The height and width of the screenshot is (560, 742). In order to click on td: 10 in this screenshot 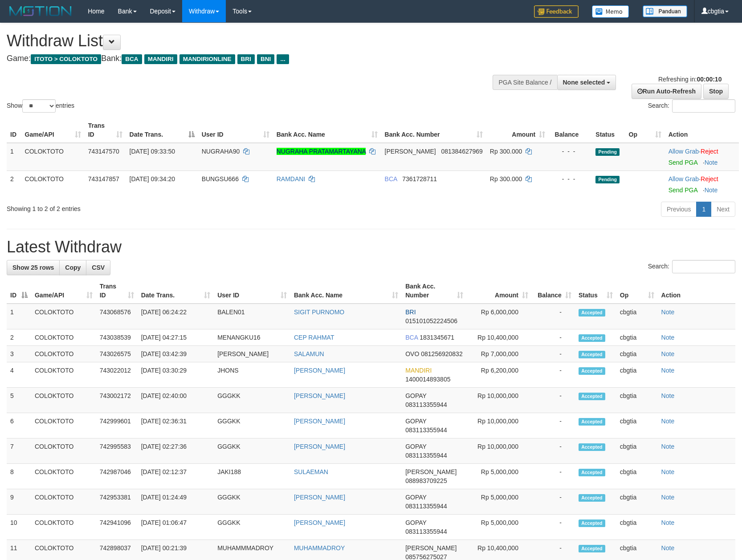, I will do `click(19, 527)`.